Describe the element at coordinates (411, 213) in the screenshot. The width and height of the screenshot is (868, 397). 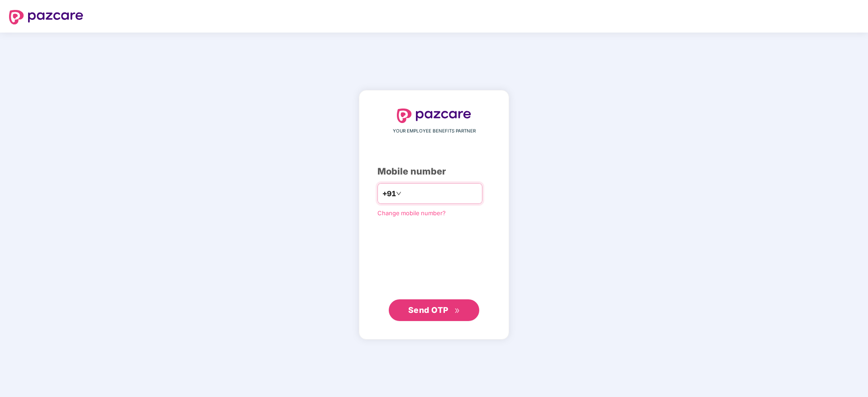
I see `a: Change mobile number?` at that location.